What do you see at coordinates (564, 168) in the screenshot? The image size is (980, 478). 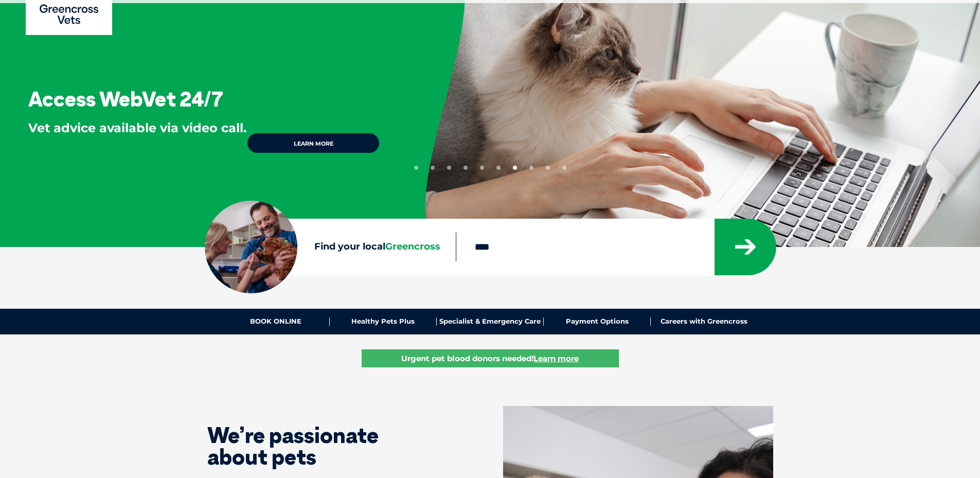 I see `button: 10 of 10` at bounding box center [564, 168].